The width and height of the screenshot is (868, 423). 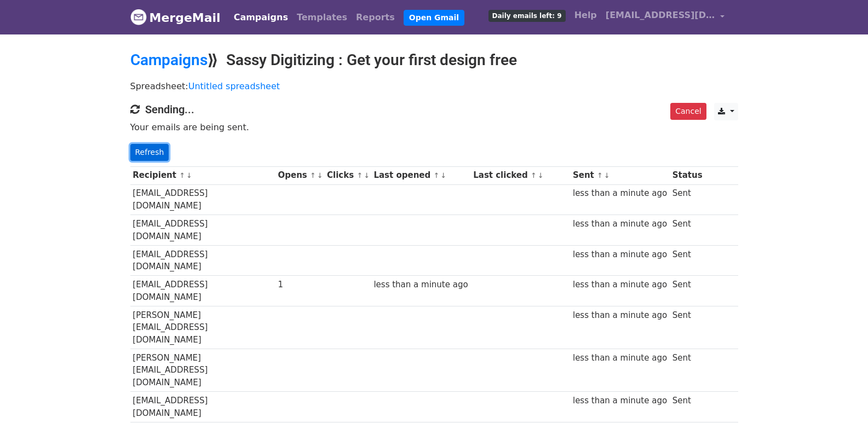 What do you see at coordinates (620, 175) in the screenshot?
I see `th: Sent` at bounding box center [620, 175].